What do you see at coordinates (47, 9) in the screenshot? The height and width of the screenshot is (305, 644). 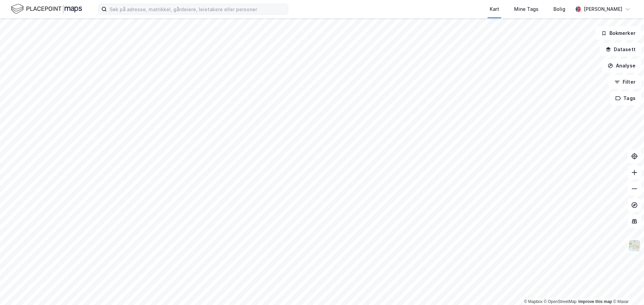 I see `img: logo.f888ab2527a4732fd821a326f86c7f29.svg` at bounding box center [47, 9].